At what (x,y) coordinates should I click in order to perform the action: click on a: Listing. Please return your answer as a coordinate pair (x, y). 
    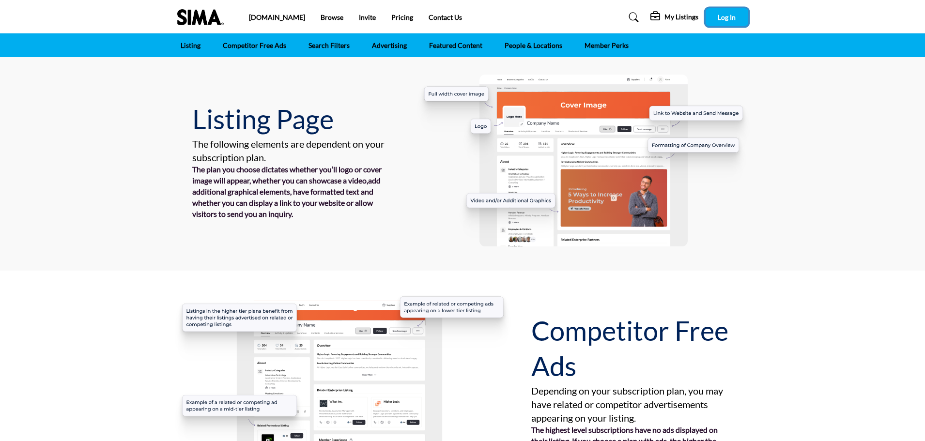
    Looking at the image, I should click on (190, 45).